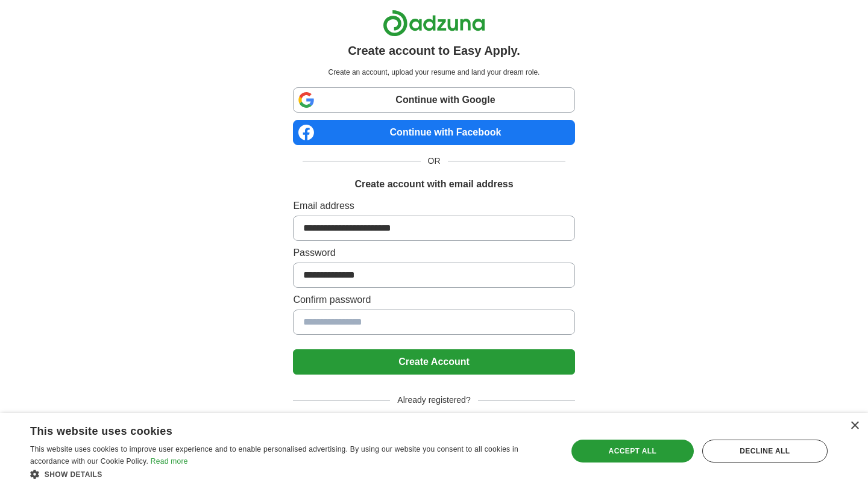 The image size is (868, 489). What do you see at coordinates (434, 133) in the screenshot?
I see `a: Continue with Facebook` at bounding box center [434, 133].